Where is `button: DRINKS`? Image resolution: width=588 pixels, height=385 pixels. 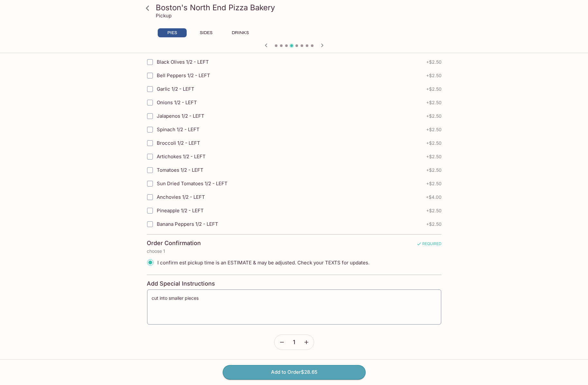
button: DRINKS is located at coordinates (240, 33).